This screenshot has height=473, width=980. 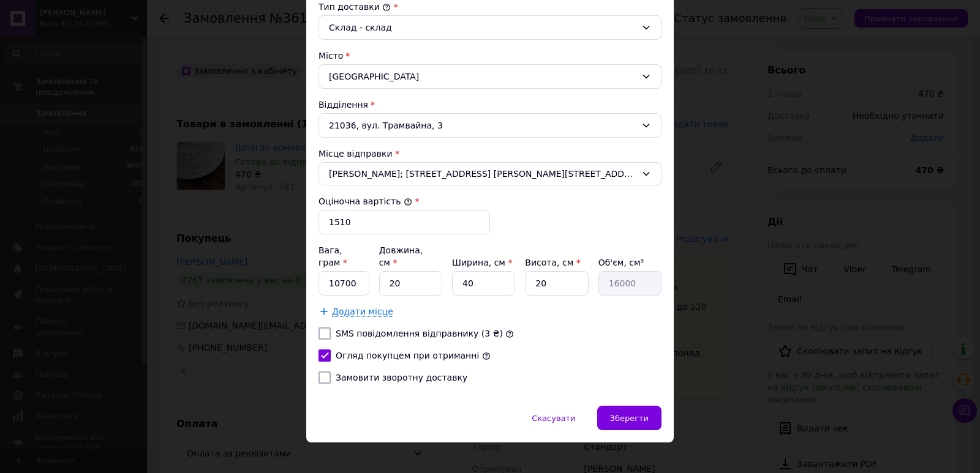 I want to click on div: Місто, so click(x=490, y=56).